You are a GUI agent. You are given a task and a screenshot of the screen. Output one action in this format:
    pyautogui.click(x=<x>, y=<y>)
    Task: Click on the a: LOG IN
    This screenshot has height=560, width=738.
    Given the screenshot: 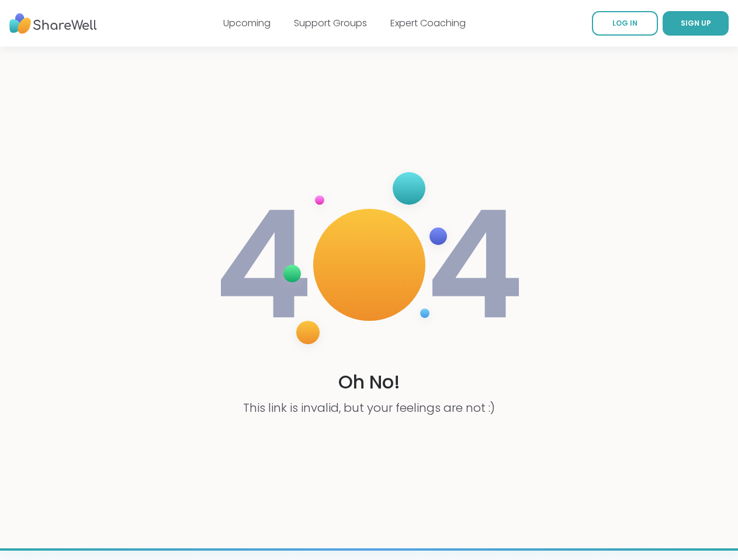 What is the action you would take?
    pyautogui.click(x=624, y=23)
    